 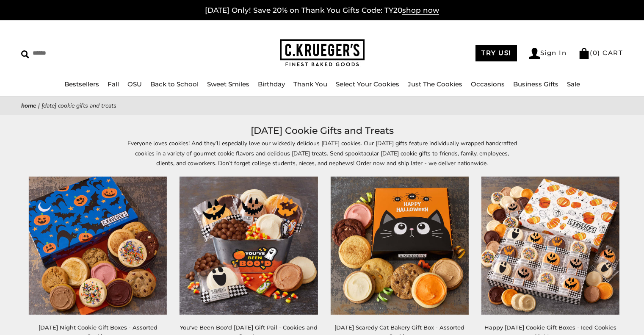 What do you see at coordinates (601, 52) in the screenshot?
I see `a: (0) CART` at bounding box center [601, 52].